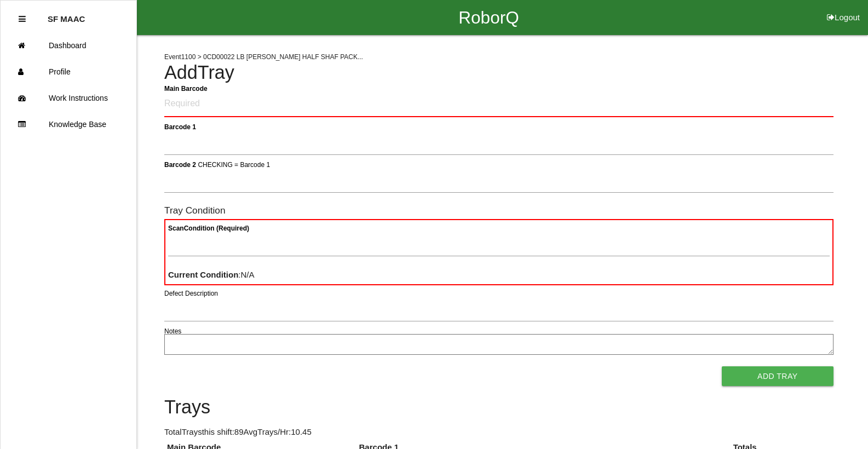 This screenshot has width=868, height=449. I want to click on p: Total Trays this shift: 89 Avg Trays /Hr: 10.45, so click(499, 431).